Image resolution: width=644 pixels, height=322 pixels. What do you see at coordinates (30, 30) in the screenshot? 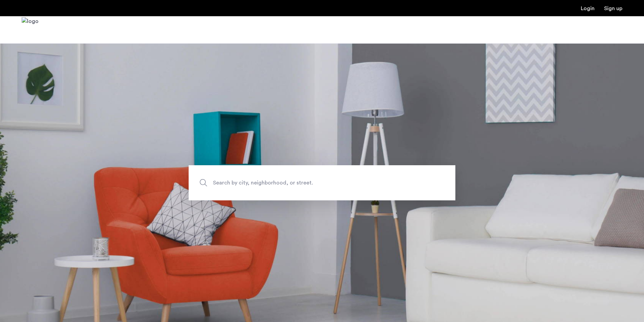
I see `a: Cazamio Logo` at bounding box center [30, 30].